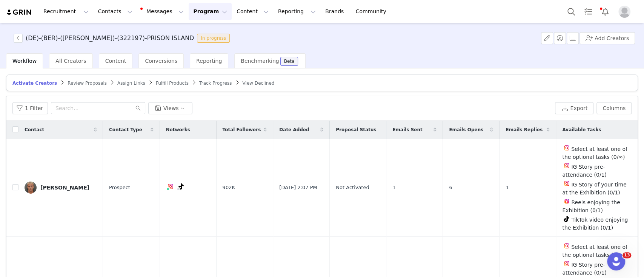  I want to click on button: Profile, so click(626, 12).